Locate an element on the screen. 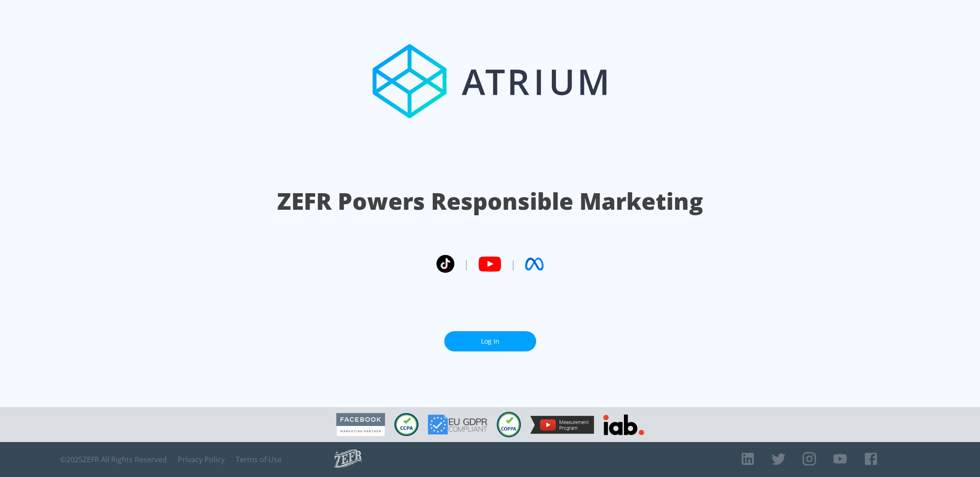 The height and width of the screenshot is (477, 980). a: Log In is located at coordinates (490, 341).